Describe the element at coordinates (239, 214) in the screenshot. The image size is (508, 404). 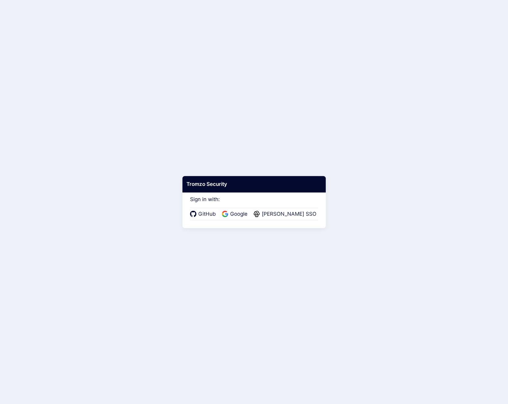
I see `span: Google` at that location.